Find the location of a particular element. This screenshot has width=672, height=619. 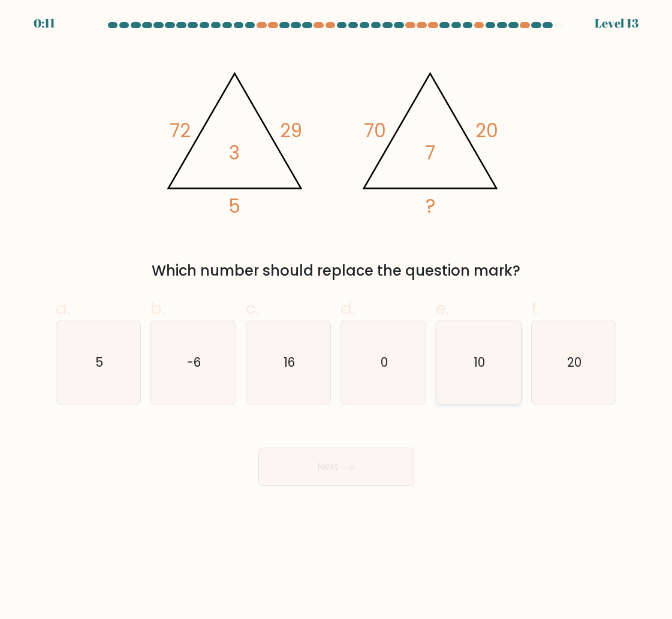

text: 0 is located at coordinates (384, 362).